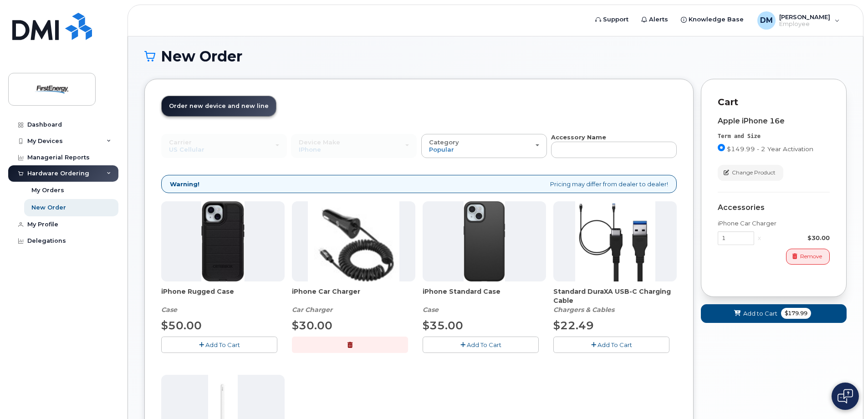 This screenshot has width=868, height=419. What do you see at coordinates (615, 296) in the screenshot?
I see `span: Standard DuraXA USB-C Charging Cable` at bounding box center [615, 296].